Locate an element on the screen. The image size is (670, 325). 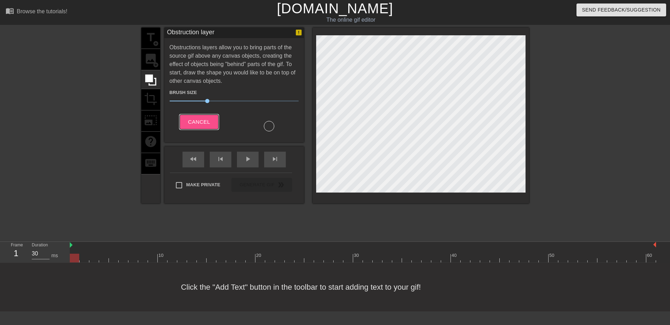
div: The online gif editor is located at coordinates (351, 20).